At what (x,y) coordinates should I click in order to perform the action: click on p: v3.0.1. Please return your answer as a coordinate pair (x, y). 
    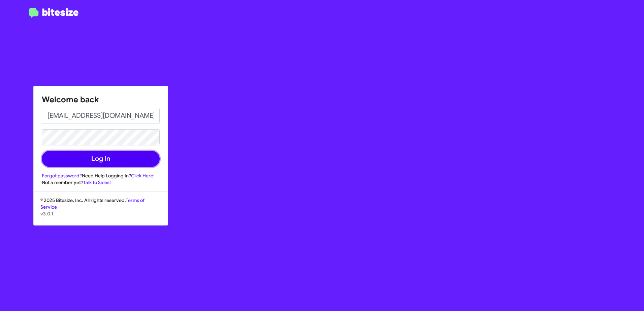
    Looking at the image, I should click on (100, 214).